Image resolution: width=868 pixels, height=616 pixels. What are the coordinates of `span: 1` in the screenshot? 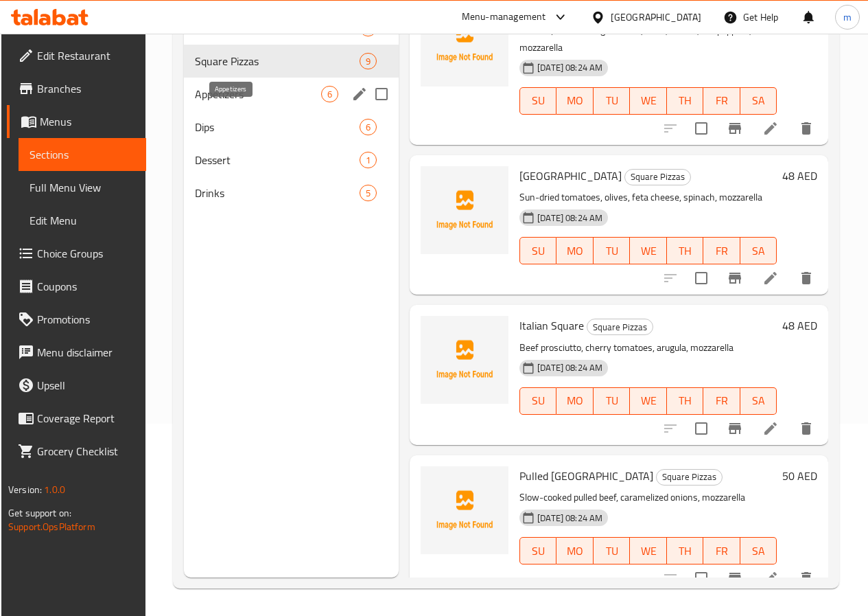 It's located at (368, 160).